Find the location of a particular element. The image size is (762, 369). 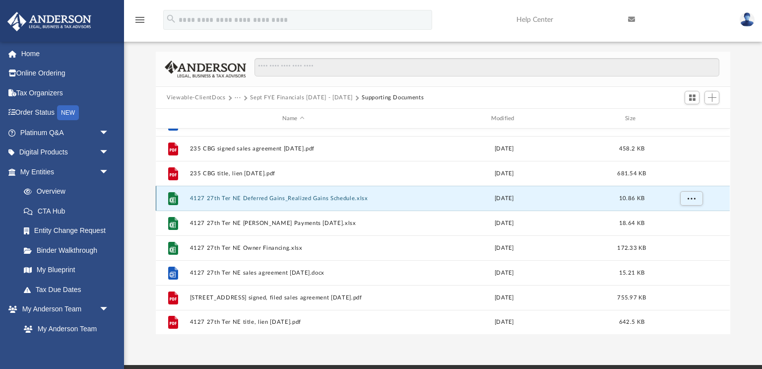

input: Search files and folders is located at coordinates (487, 67).